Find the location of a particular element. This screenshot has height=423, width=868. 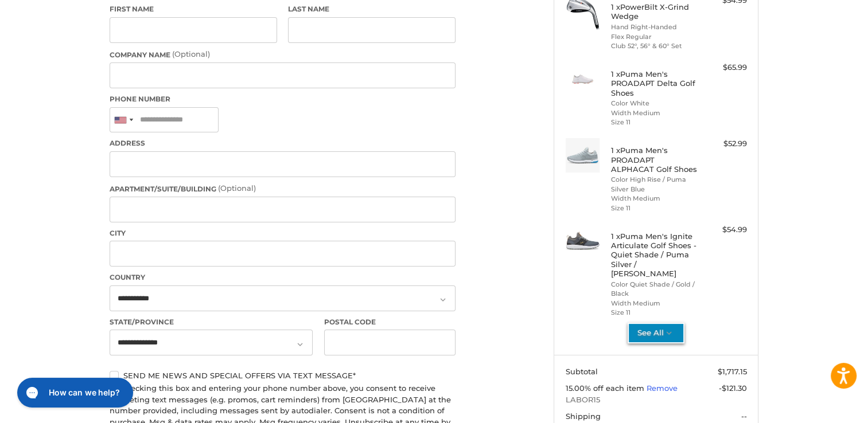

div: $65.99 is located at coordinates (724, 68).